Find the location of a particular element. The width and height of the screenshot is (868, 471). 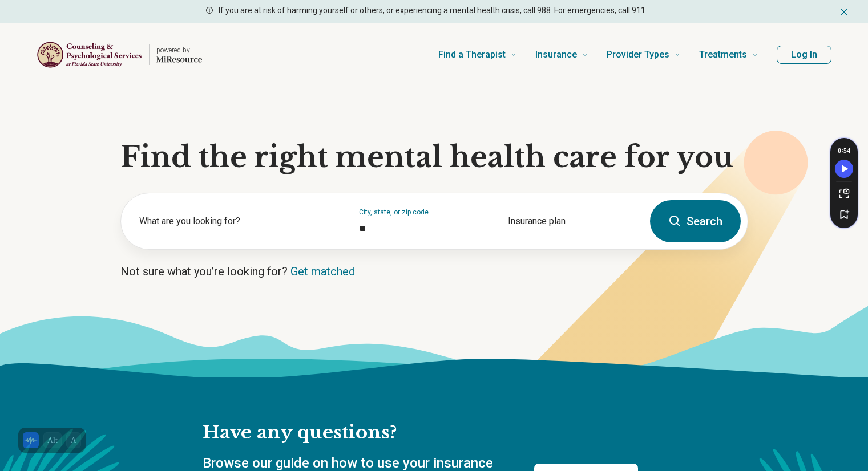

label: What are you looking for? is located at coordinates (235, 222).